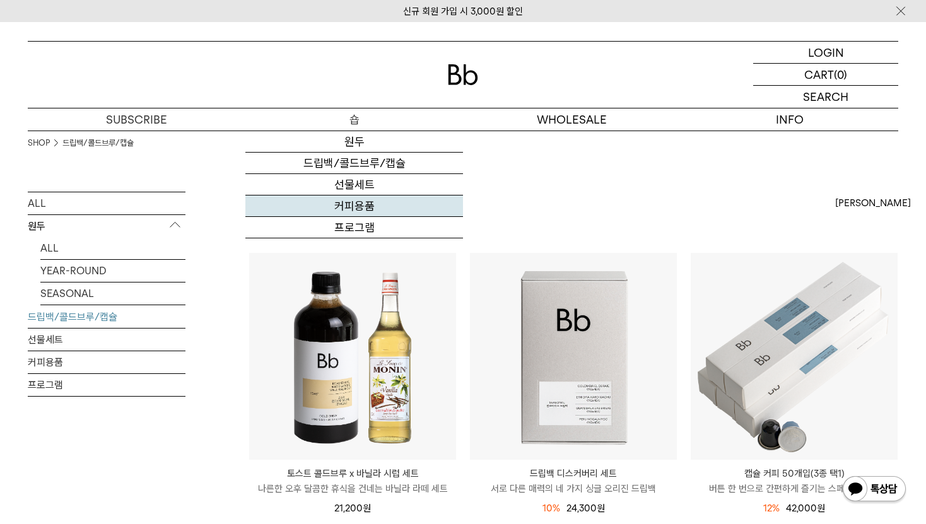 This screenshot has width=926, height=524. Describe the element at coordinates (113, 293) in the screenshot. I see `a: SEASONAL` at that location.